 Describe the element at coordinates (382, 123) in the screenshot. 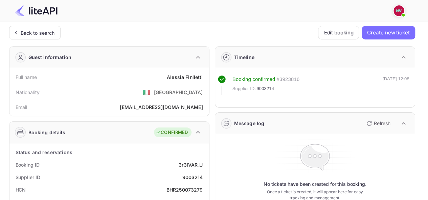

I see `p: Refresh` at that location.